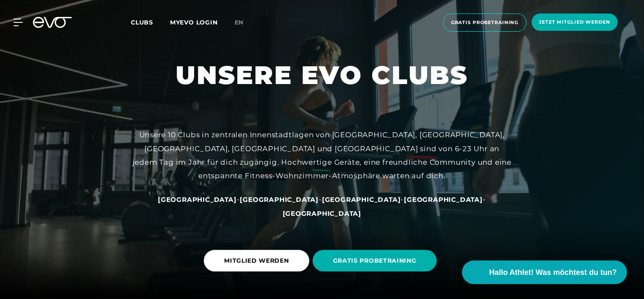  I want to click on a: Jetzt Mitglied werden, so click(575, 22).